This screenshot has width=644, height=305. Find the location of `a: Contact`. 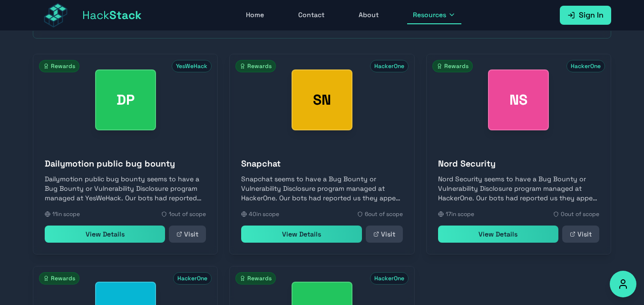

a: Contact is located at coordinates (311, 15).